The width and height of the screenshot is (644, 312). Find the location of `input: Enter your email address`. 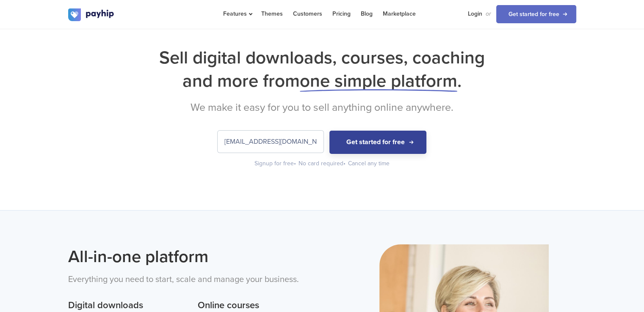

input: Enter your email address is located at coordinates (270, 142).